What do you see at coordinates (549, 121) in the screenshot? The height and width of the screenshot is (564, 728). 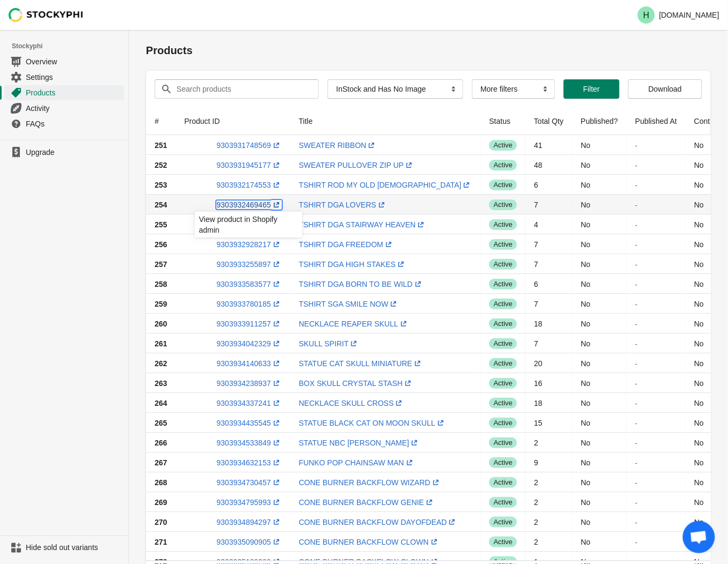 I see `th: Total Qty` at bounding box center [549, 121].